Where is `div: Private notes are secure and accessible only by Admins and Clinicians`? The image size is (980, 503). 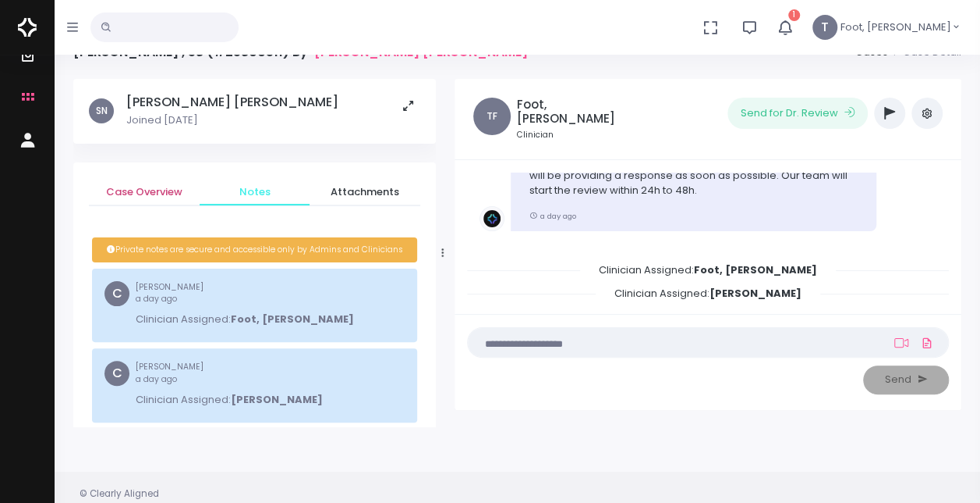
div: Private notes are secure and accessible only by Admins and Clinicians is located at coordinates (254, 250).